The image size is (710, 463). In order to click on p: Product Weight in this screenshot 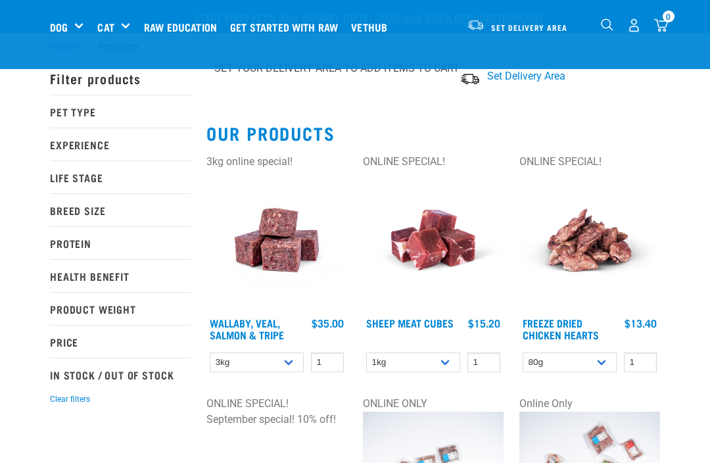, I will do `click(120, 308)`.